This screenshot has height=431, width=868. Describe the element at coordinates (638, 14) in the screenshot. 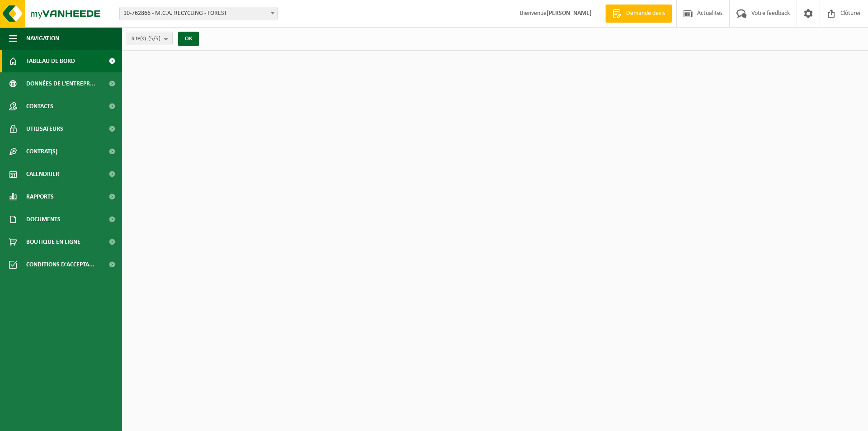

I see `a: Demande devis` at that location.